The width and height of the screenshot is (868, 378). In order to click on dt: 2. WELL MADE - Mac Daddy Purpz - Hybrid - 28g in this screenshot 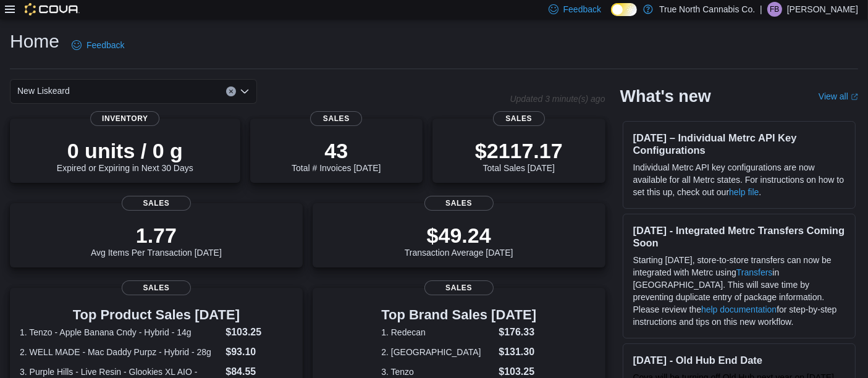, I will do `click(120, 352)`.